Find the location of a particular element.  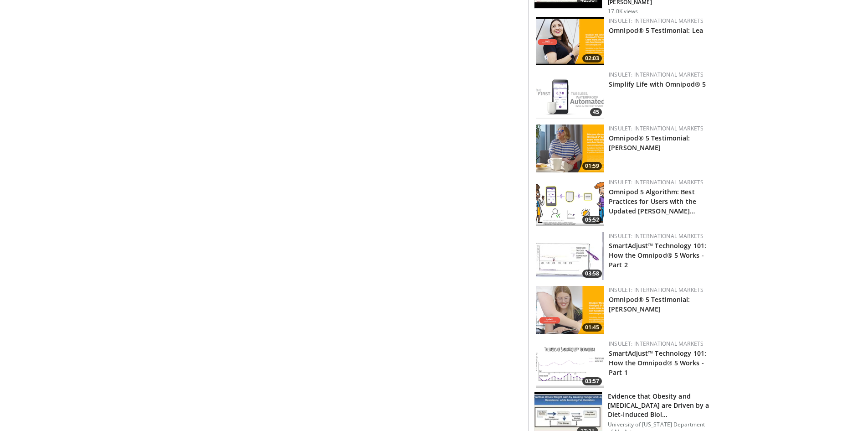

a: 01:45 is located at coordinates (570, 310).